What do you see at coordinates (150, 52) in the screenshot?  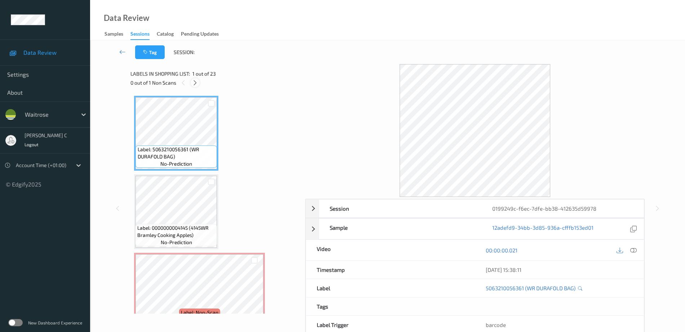 I see `button: Tag` at bounding box center [150, 52].